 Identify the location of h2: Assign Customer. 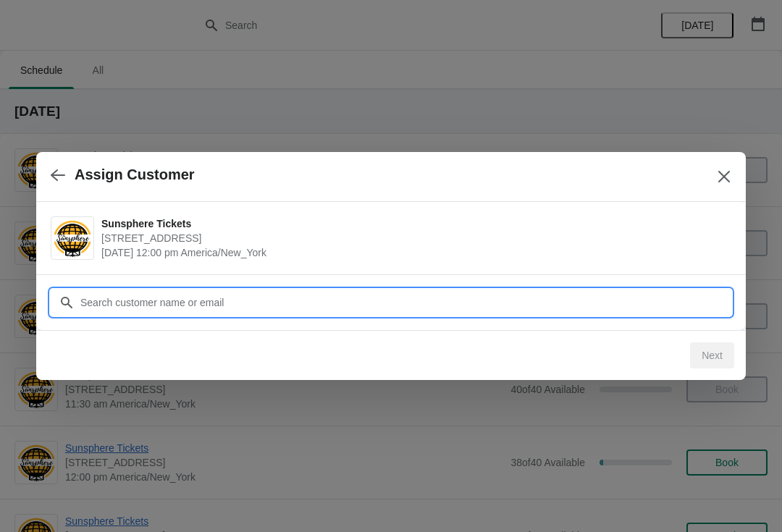
(134, 174).